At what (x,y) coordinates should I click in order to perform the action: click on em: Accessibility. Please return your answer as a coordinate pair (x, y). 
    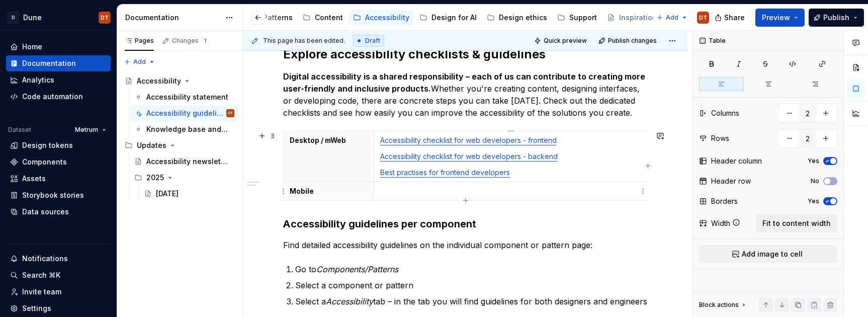
    Looking at the image, I should click on (349, 301).